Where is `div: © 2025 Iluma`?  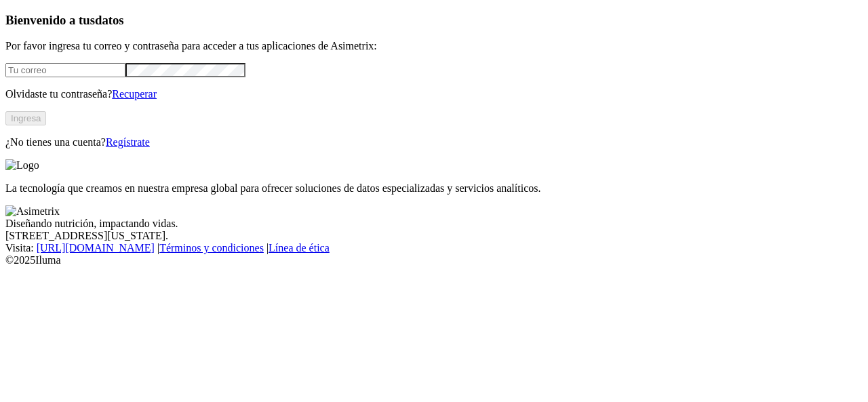
div: © 2025 Iluma is located at coordinates (434, 260).